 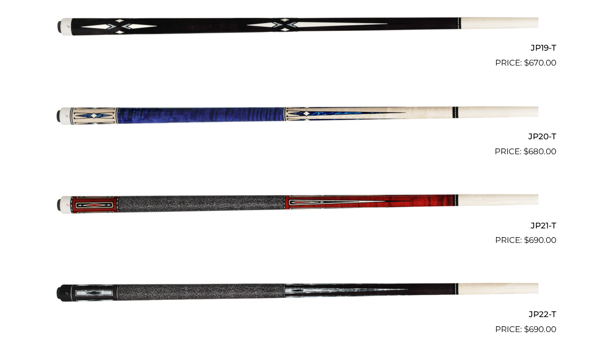 What do you see at coordinates (295, 136) in the screenshot?
I see `h2: JP20-T` at bounding box center [295, 136].